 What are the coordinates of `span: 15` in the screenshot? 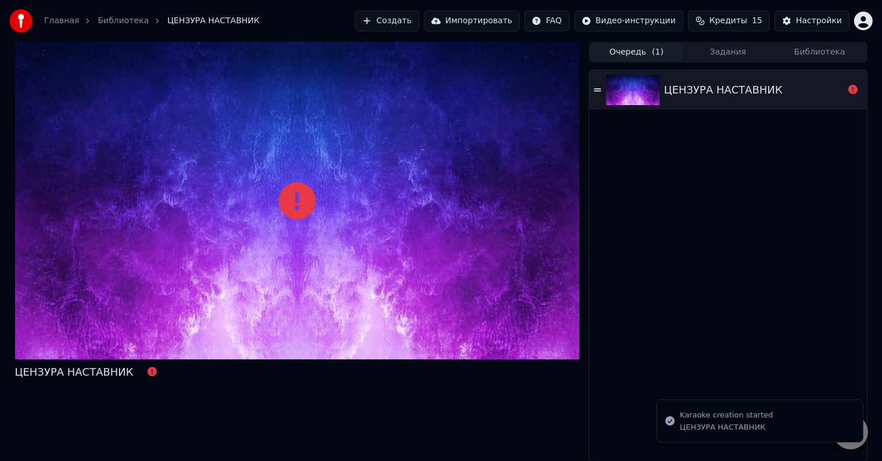 It's located at (757, 21).